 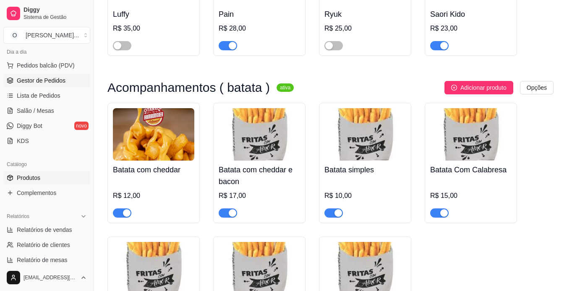 What do you see at coordinates (154, 29) in the screenshot?
I see `div: R$ 35,00` at bounding box center [154, 29].